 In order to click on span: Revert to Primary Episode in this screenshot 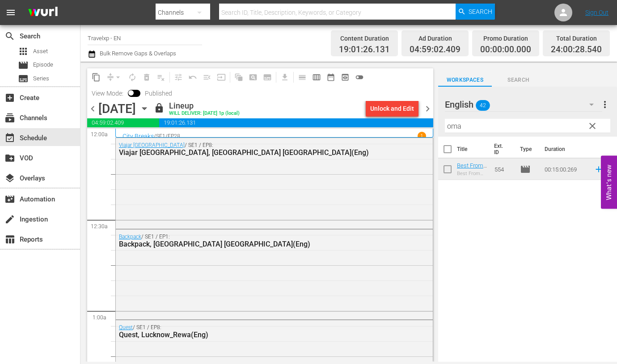, I will do `click(193, 77)`.